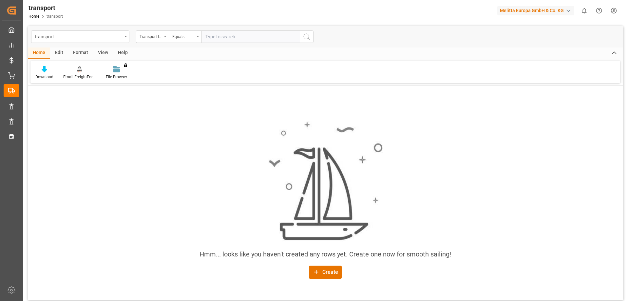 The height and width of the screenshot is (301, 629). Describe the element at coordinates (81, 53) in the screenshot. I see `div: Format` at that location.